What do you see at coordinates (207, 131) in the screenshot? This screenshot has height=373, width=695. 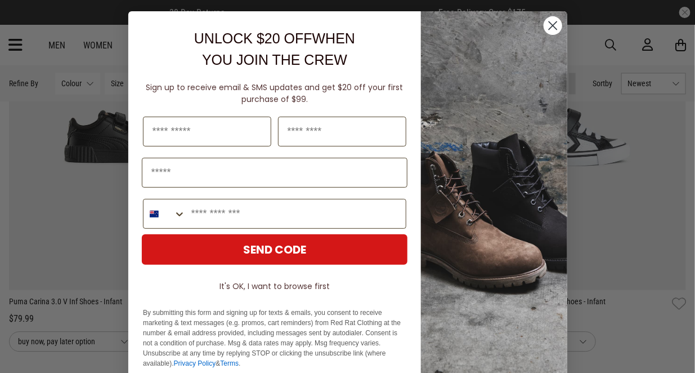 I see `input: First Name` at bounding box center [207, 131].